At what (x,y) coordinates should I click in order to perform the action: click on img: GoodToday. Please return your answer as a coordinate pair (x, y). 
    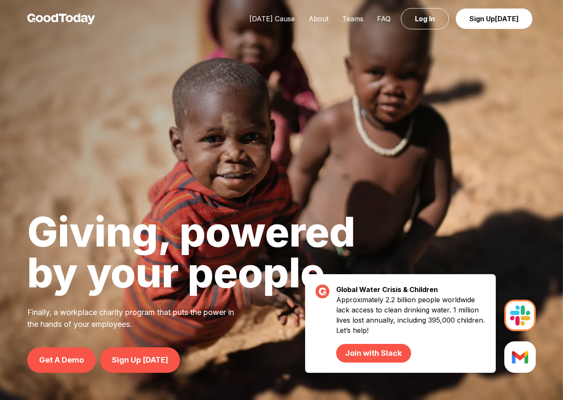
    Looking at the image, I should click on (61, 19).